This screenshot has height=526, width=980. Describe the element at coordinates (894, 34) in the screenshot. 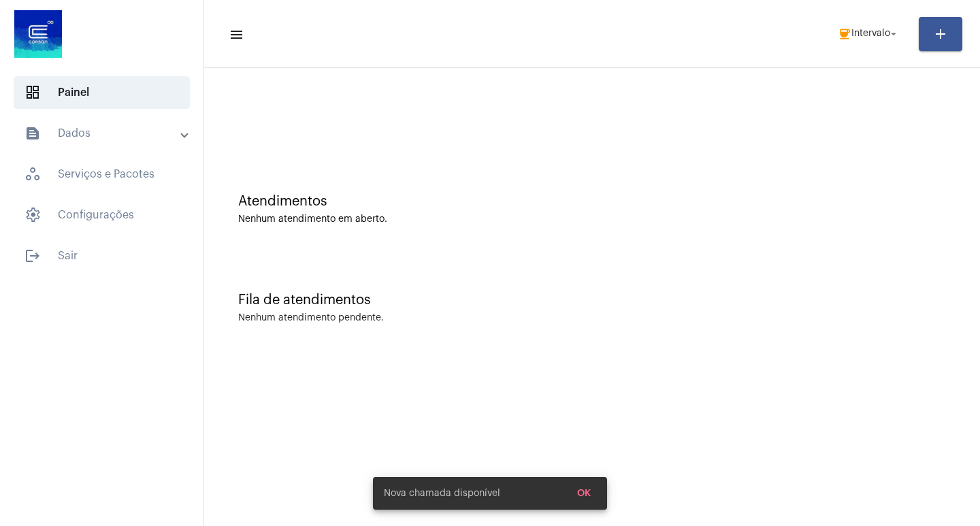

I see `mat-icon: arrow_drop_down` at that location.